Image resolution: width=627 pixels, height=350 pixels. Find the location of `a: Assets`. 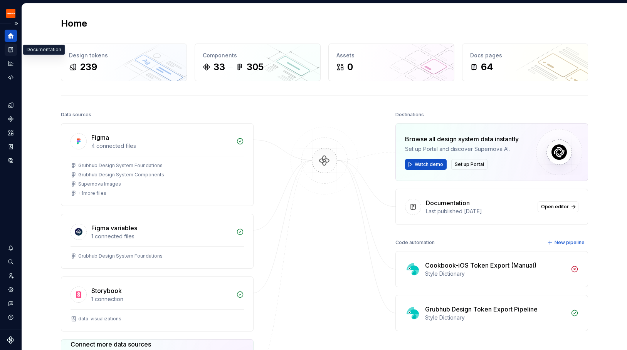

a: Assets is located at coordinates (11, 133).